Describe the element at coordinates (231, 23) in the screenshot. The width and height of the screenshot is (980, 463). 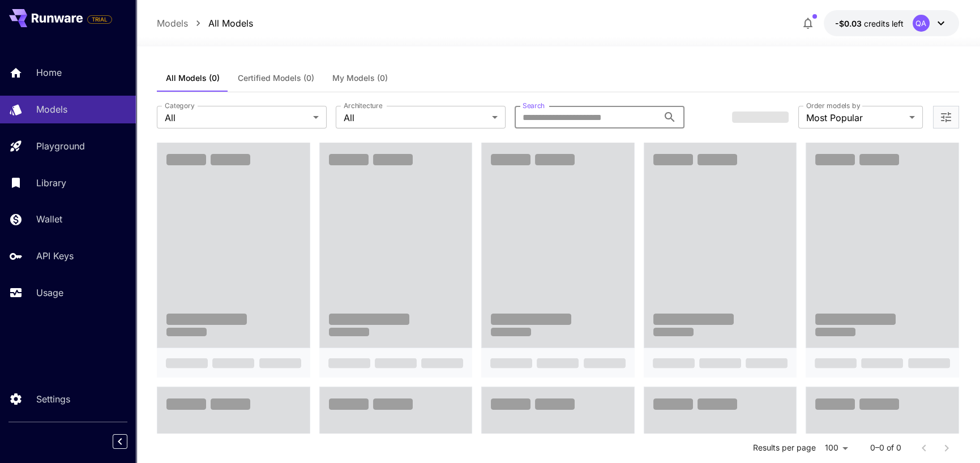
I see `a: All Models` at that location.